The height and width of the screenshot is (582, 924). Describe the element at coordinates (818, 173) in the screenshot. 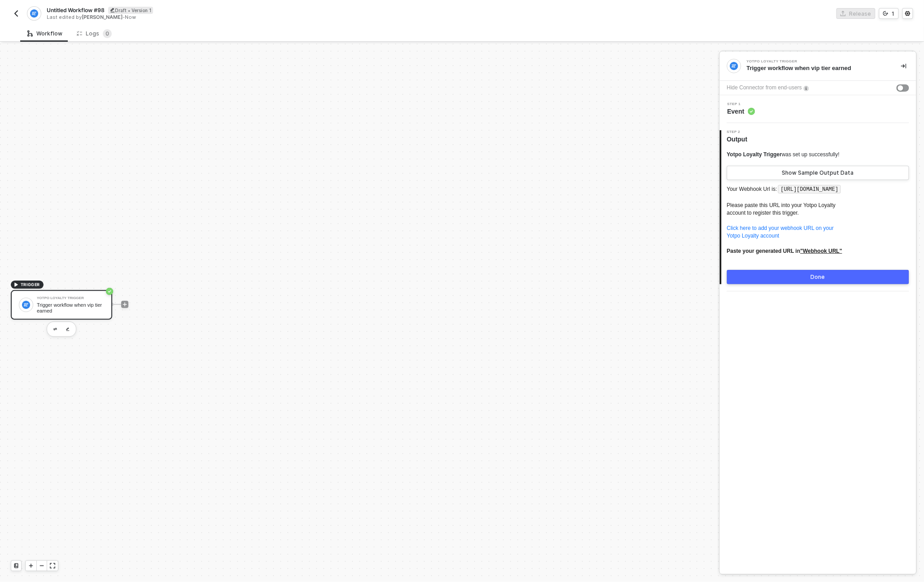

I see `div: Show Sample Output Data` at that location.